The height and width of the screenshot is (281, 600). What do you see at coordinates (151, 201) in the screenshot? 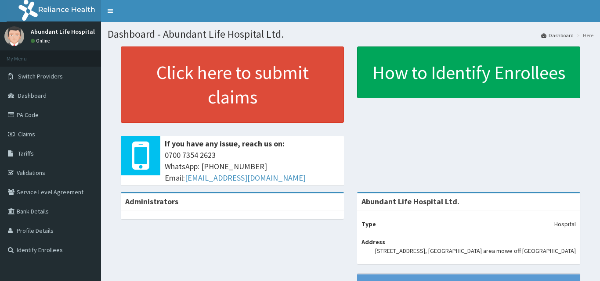
I see `b: Administrators` at bounding box center [151, 201].